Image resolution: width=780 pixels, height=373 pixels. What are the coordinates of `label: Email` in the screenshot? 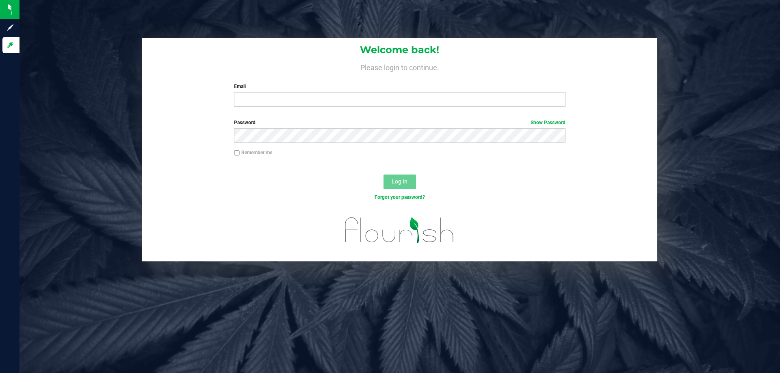 It's located at (399, 87).